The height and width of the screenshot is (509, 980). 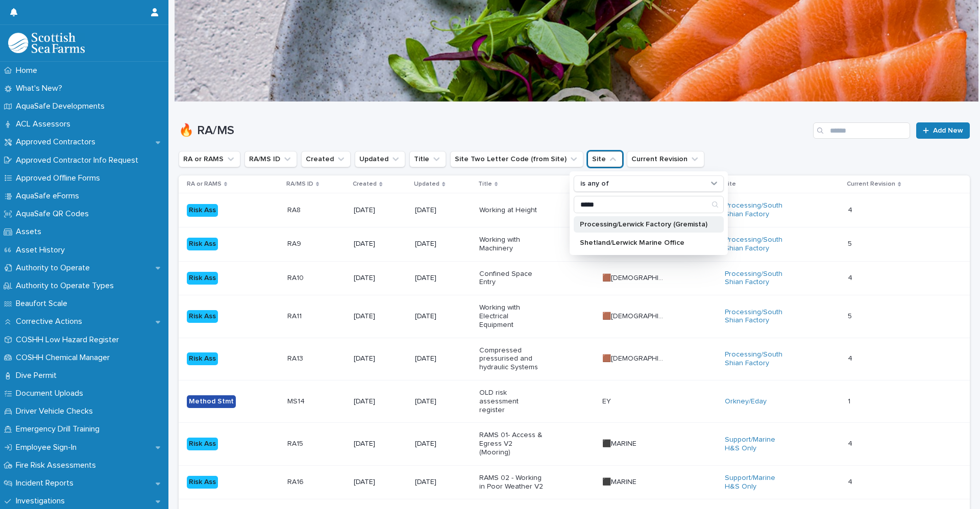 What do you see at coordinates (862, 131) in the screenshot?
I see `input: Search` at bounding box center [862, 131].